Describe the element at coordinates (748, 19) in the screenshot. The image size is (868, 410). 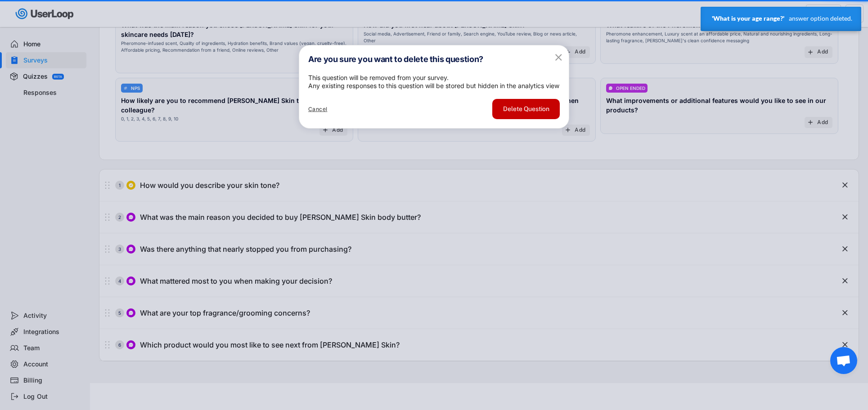
I see `strong: 'What is your age range?'` at that location.